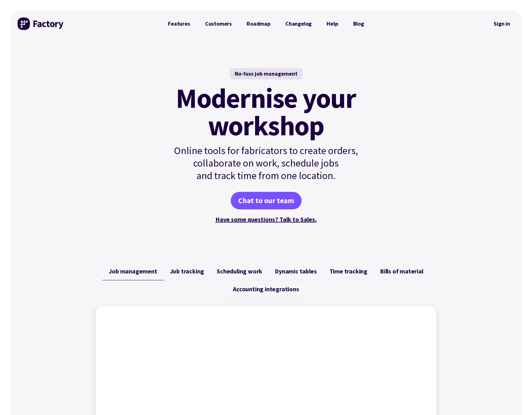  What do you see at coordinates (348, 271) in the screenshot?
I see `span: Time tracking` at bounding box center [348, 271].